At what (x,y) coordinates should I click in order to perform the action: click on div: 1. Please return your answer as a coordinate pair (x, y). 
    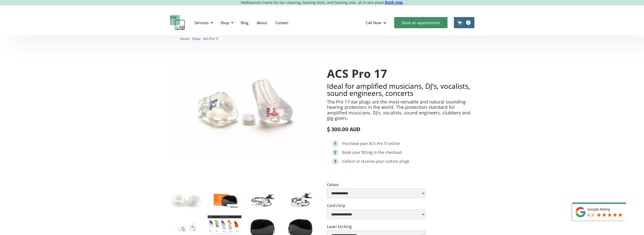
    Looking at the image, I should click on (335, 143).